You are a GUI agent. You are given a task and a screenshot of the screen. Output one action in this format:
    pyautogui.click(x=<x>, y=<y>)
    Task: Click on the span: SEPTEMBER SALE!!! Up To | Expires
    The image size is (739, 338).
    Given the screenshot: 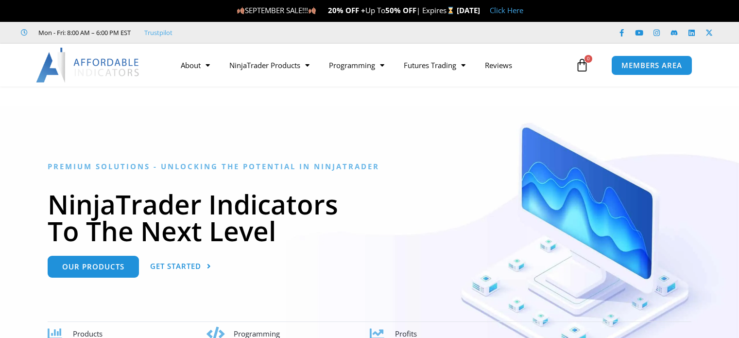 What is the action you would take?
    pyautogui.click(x=347, y=10)
    